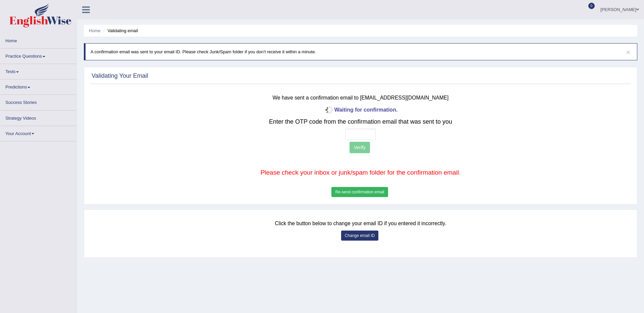 The image size is (644, 313). Describe the element at coordinates (120, 30) in the screenshot. I see `li: Validating email` at that location.